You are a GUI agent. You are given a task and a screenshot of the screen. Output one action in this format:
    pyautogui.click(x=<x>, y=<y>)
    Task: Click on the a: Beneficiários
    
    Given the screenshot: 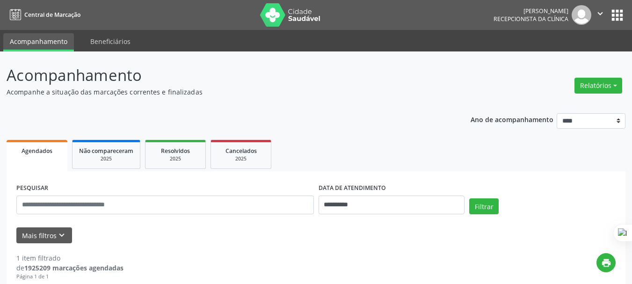 What is the action you would take?
    pyautogui.click(x=110, y=41)
    